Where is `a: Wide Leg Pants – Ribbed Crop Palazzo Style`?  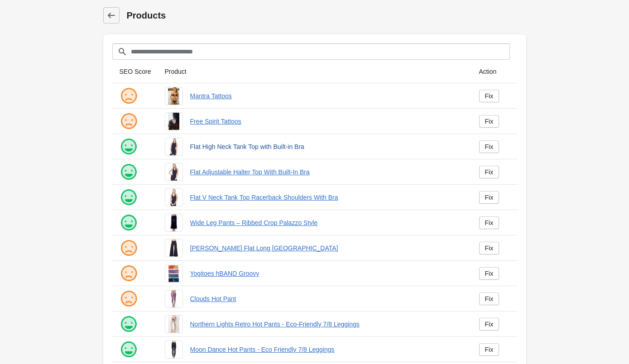 a: Wide Leg Pants – Ribbed Crop Palazzo Style is located at coordinates (328, 222).